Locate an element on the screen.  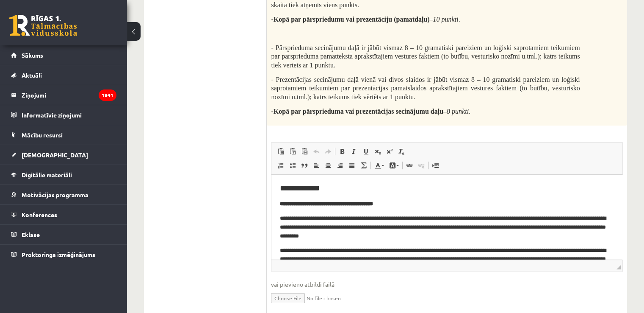
span: Eklase is located at coordinates (30, 234).